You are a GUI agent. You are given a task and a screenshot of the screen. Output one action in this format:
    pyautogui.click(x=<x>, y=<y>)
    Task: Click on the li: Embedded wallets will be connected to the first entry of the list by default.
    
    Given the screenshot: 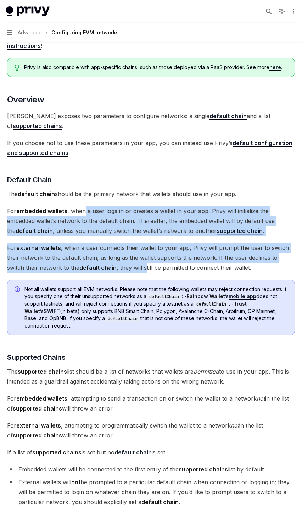 What is the action you would take?
    pyautogui.click(x=151, y=470)
    